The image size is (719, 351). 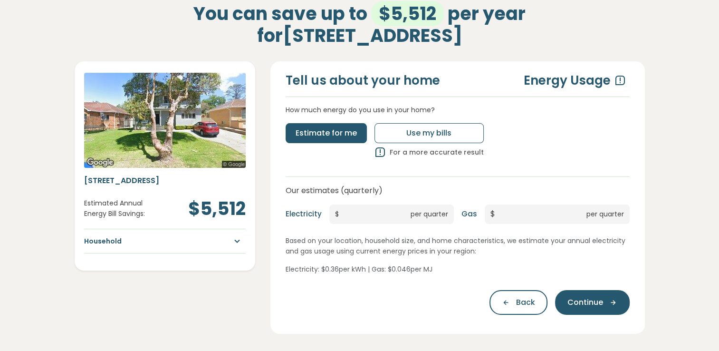 What do you see at coordinates (304, 214) in the screenshot?
I see `label: Electricity` at bounding box center [304, 214].